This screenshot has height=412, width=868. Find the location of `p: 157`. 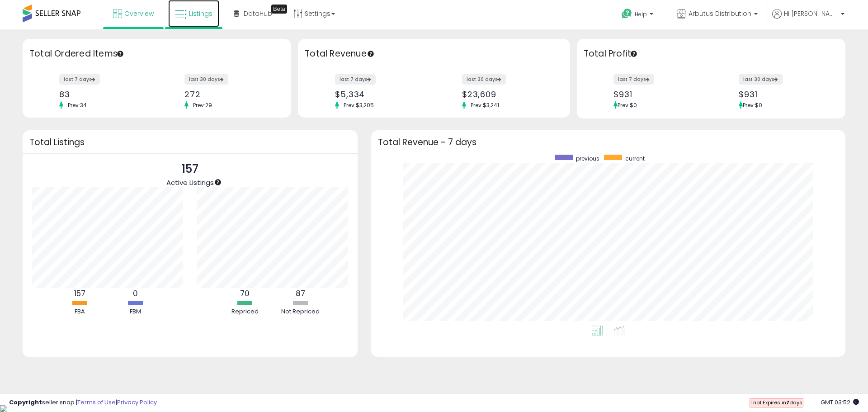

p: 157 is located at coordinates (190, 169).